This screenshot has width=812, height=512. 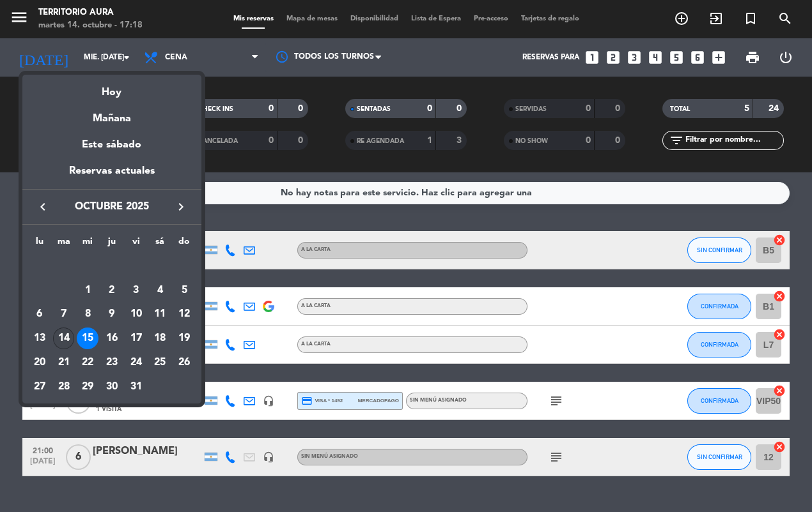 I want to click on th: lunes, so click(x=40, y=244).